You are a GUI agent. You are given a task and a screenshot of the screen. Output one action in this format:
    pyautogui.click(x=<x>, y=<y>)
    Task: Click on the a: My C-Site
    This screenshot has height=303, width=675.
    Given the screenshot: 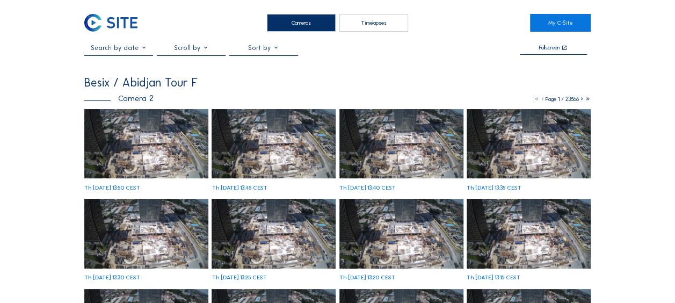 What is the action you would take?
    pyautogui.click(x=560, y=23)
    